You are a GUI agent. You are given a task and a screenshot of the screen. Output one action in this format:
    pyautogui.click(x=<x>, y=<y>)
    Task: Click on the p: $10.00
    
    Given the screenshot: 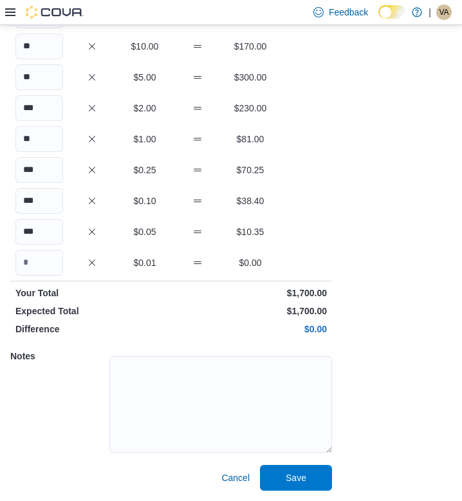 What is the action you would take?
    pyautogui.click(x=145, y=46)
    